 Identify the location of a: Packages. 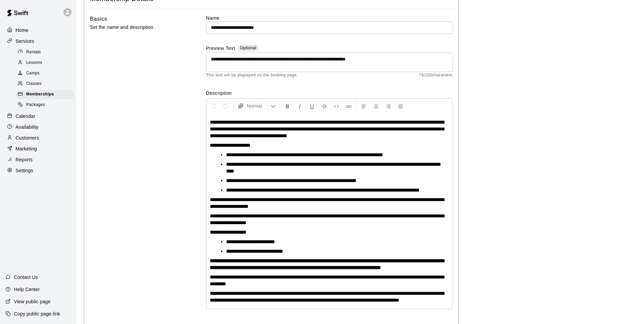
(46, 105).